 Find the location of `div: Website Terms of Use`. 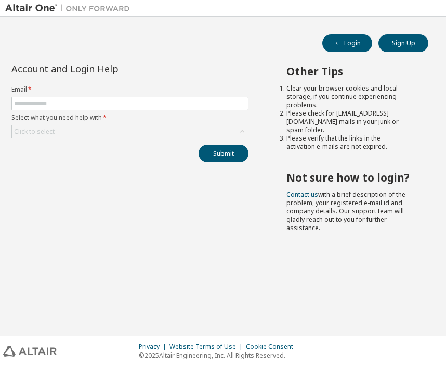

div: Website Terms of Use is located at coordinates (207, 346).